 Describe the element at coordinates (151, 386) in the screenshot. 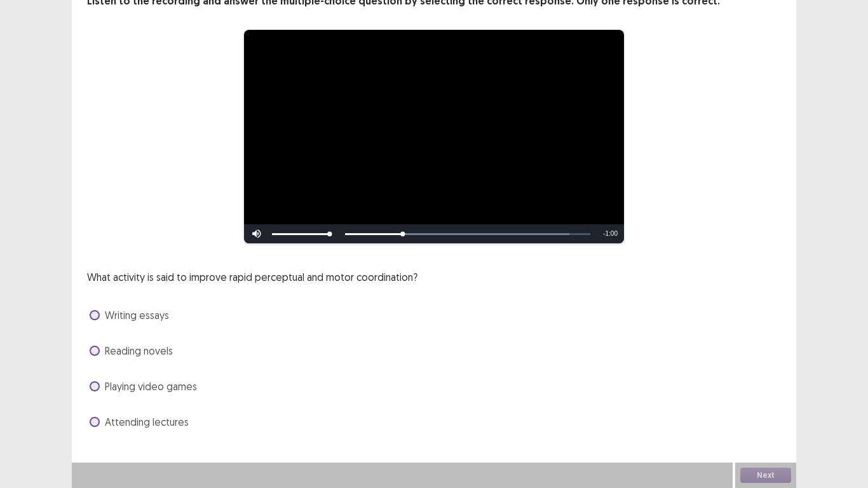

I see `span: Playing video games` at that location.